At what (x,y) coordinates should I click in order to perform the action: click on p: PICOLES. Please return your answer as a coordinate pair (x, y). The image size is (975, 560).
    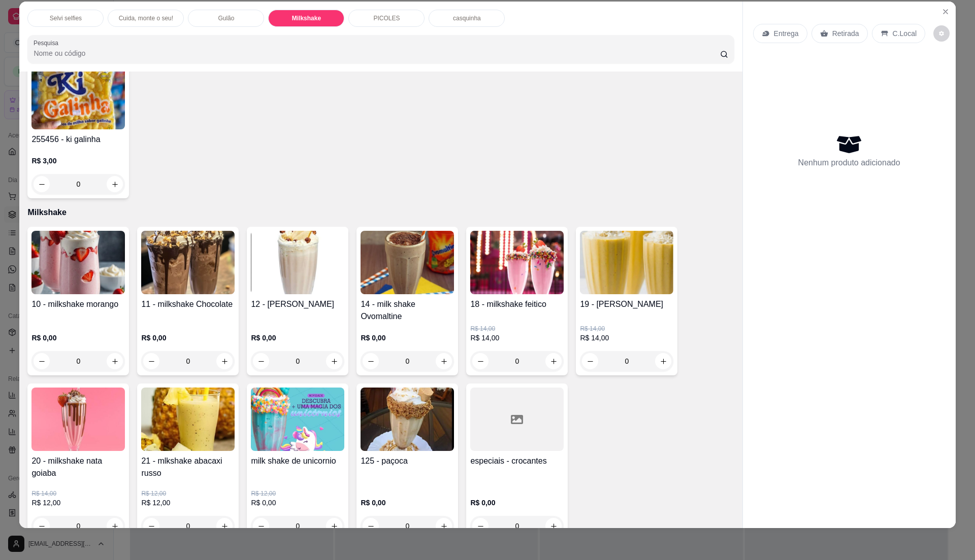
    Looking at the image, I should click on (386, 18).